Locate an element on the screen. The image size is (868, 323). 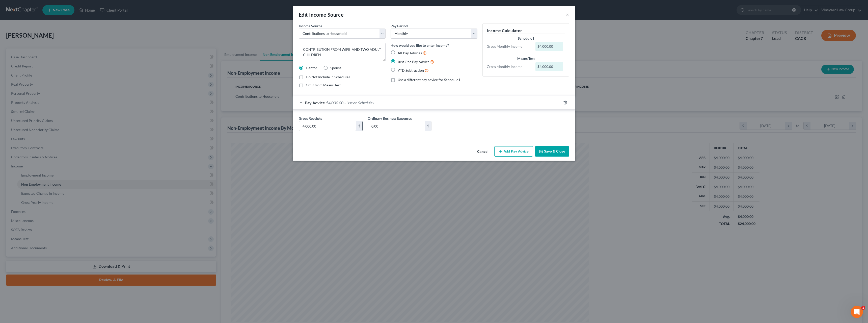
span: Debtor is located at coordinates (312, 68).